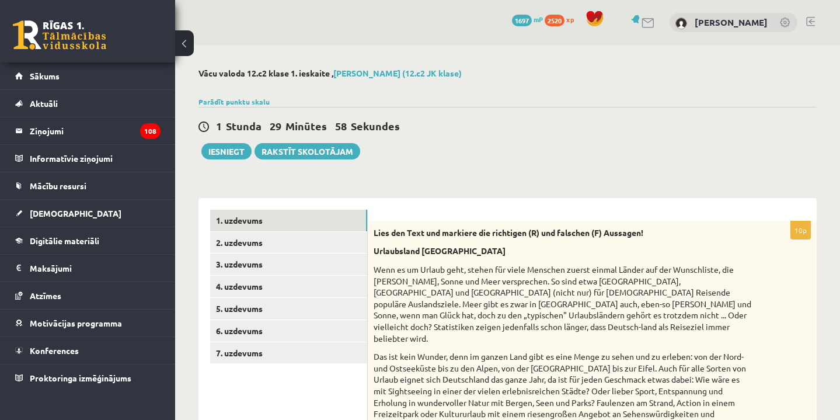  Describe the element at coordinates (226, 151) in the screenshot. I see `button: Iesniegt` at that location.